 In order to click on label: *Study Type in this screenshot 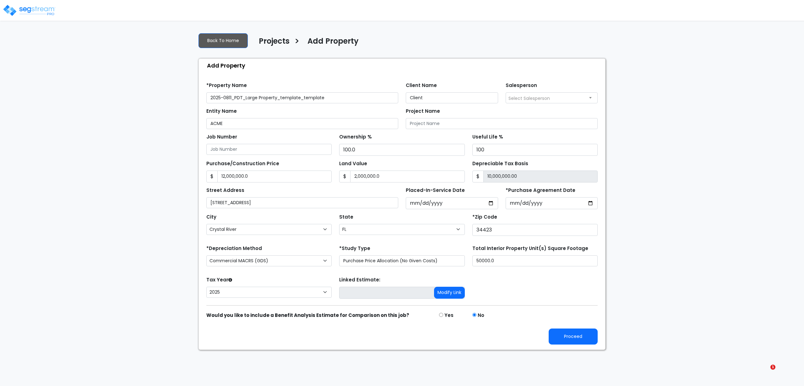, I will do `click(355, 249)`.